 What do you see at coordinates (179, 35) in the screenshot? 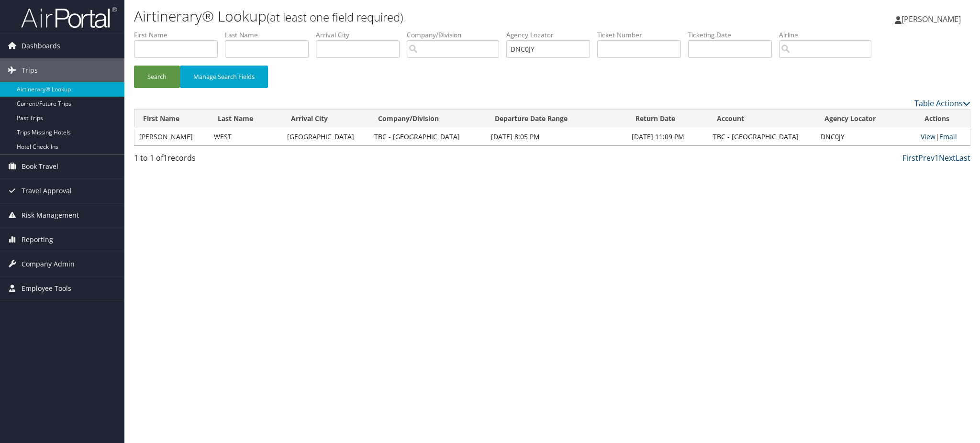
I see `label: First Name` at bounding box center [179, 35].